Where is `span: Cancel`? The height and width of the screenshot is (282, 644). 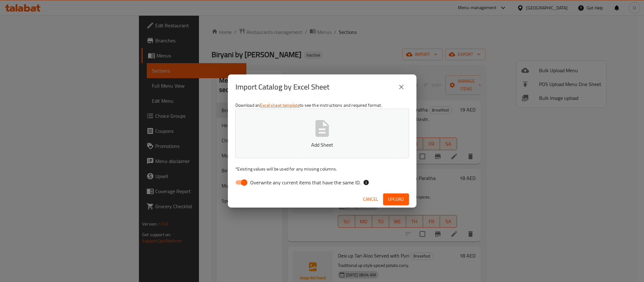 span: Cancel is located at coordinates (370, 199).